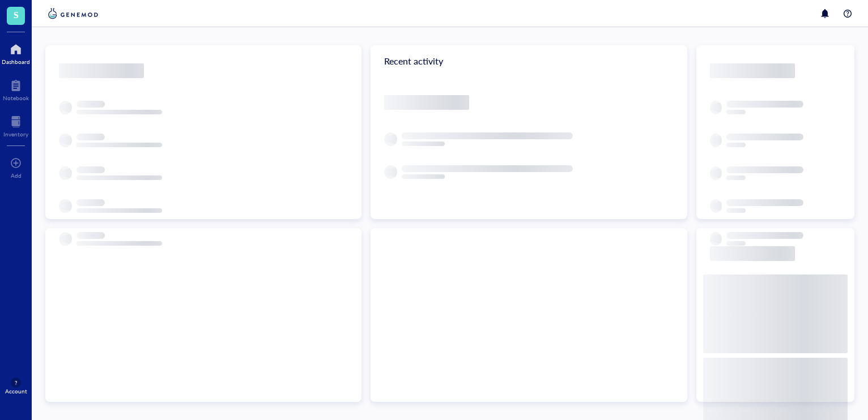 Image resolution: width=868 pixels, height=420 pixels. Describe the element at coordinates (16, 14) in the screenshot. I see `span: S` at that location.